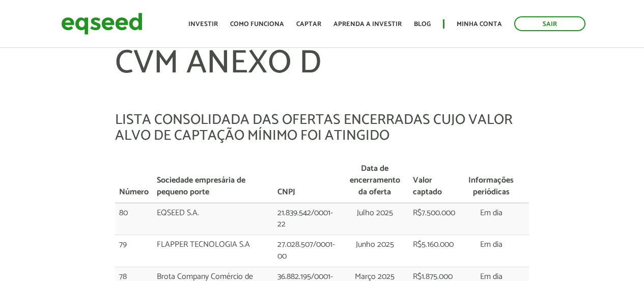 The height and width of the screenshot is (281, 644). I want to click on a: Captar, so click(308, 24).